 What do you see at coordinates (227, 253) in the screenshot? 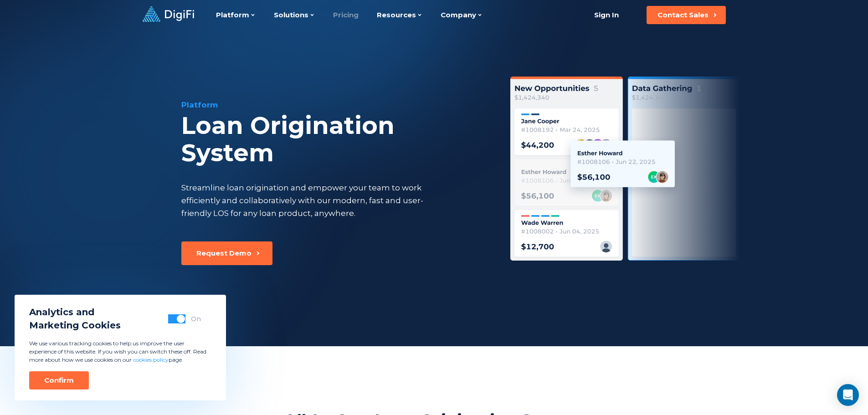
I see `button: Request Demo` at bounding box center [227, 253].